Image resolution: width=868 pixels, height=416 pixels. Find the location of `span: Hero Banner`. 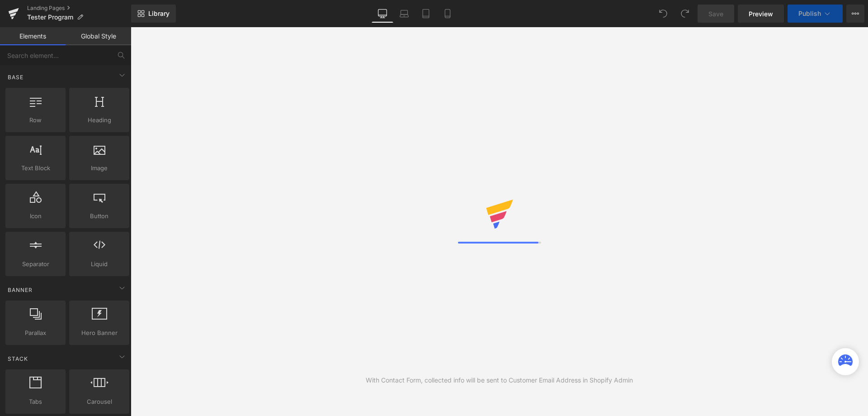

span: Hero Banner is located at coordinates (99, 332).